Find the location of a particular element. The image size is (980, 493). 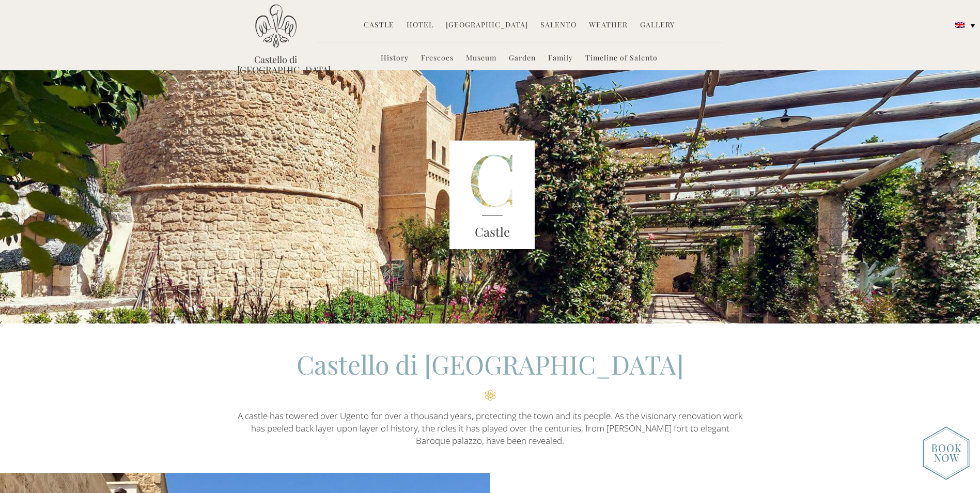

a: Garden is located at coordinates (522, 58).